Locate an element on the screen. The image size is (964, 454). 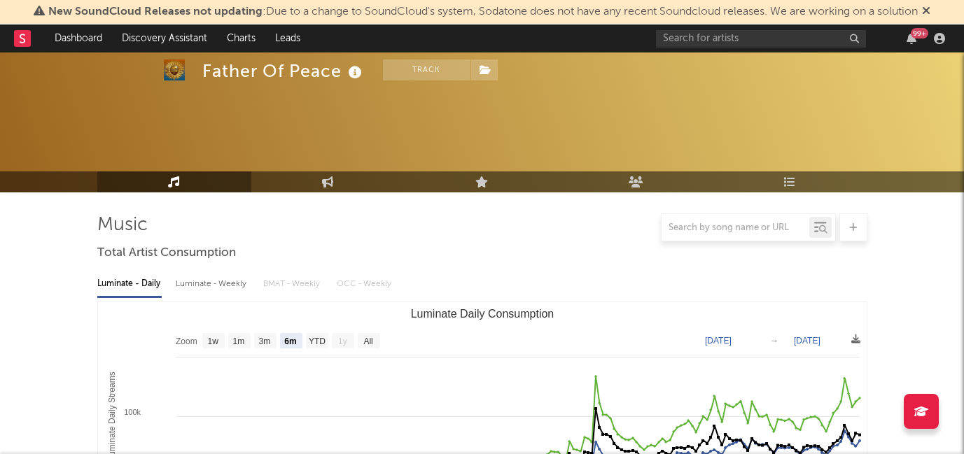
div: Luminate - Daily is located at coordinates (129, 284).